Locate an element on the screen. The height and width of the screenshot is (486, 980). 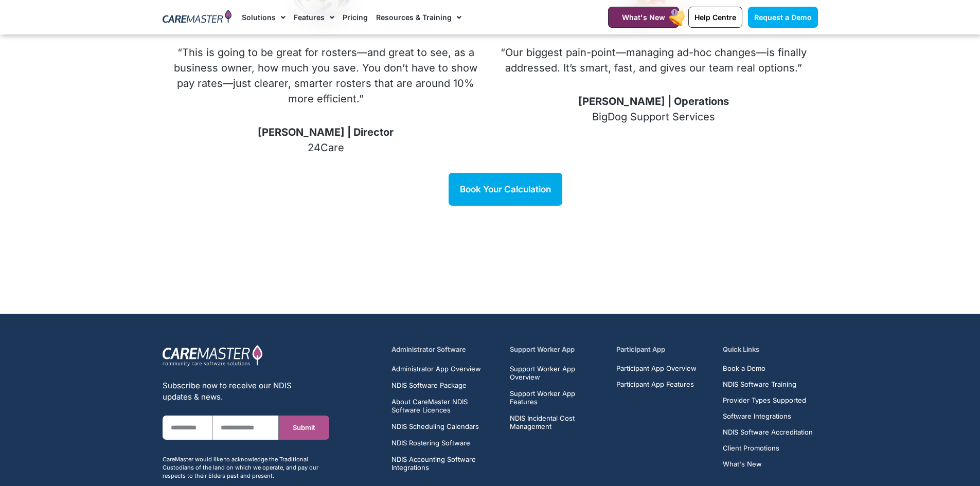
h5: Administrator Software is located at coordinates (444, 349).